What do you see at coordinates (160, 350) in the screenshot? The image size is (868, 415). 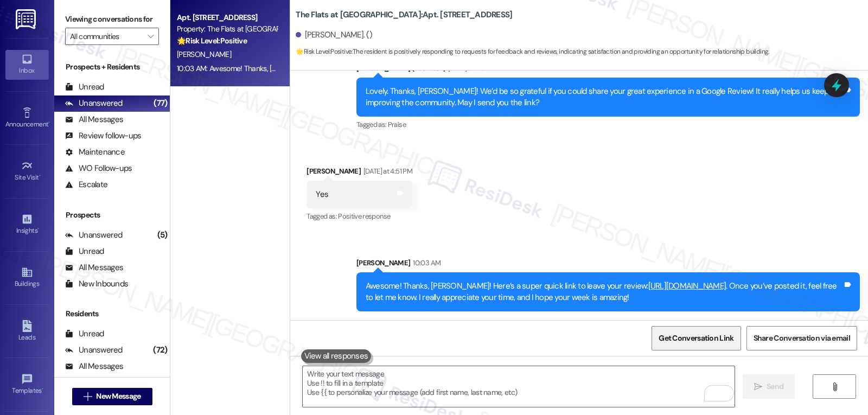 I see `div: (72)` at bounding box center [160, 350].